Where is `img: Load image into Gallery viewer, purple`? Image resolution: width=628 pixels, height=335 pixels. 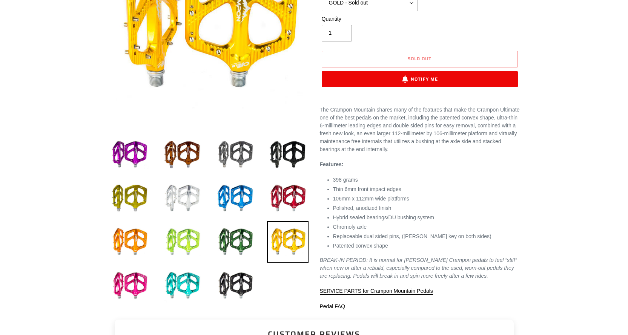
img: Load image into Gallery viewer, purple is located at coordinates (129, 155).